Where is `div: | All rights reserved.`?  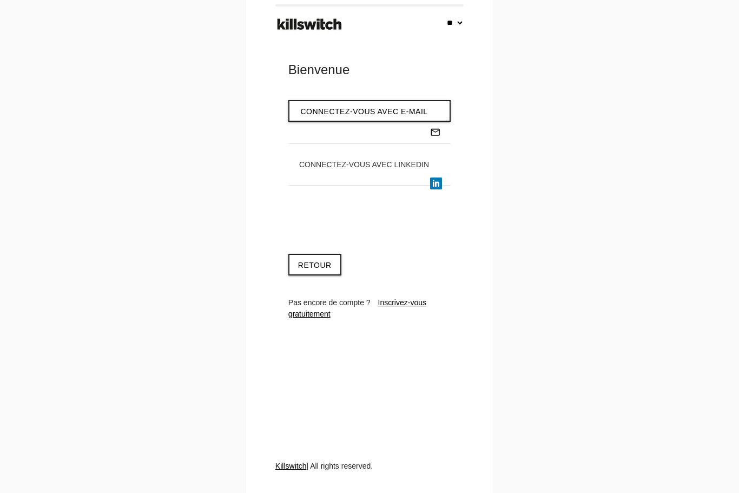
div: | All rights reserved. is located at coordinates (370, 477).